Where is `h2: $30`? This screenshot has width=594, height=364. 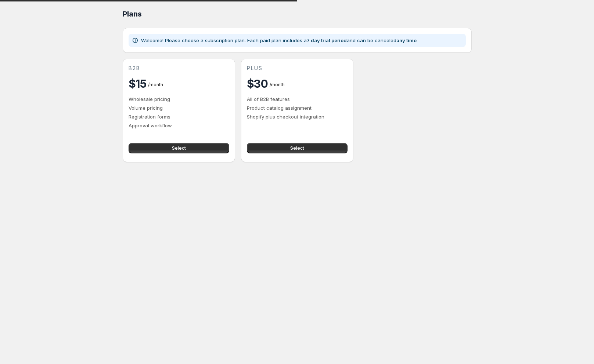 h2: $30 is located at coordinates (258, 83).